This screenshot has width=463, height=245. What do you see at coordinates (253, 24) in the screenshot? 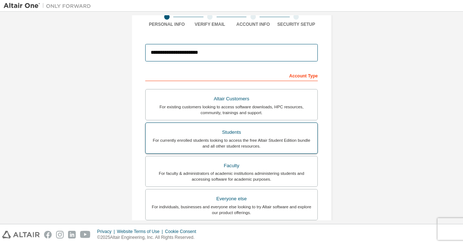
I see `div: Account Info` at bounding box center [253, 24].